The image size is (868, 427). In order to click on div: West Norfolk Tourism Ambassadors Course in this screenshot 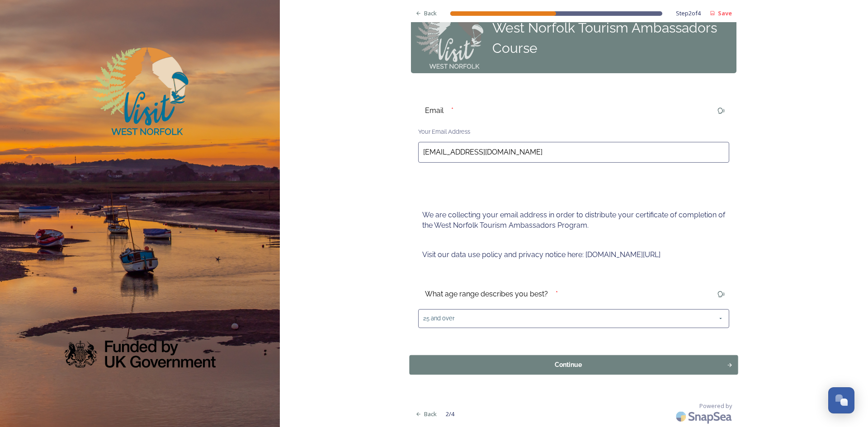, I will do `click(612, 38)`.